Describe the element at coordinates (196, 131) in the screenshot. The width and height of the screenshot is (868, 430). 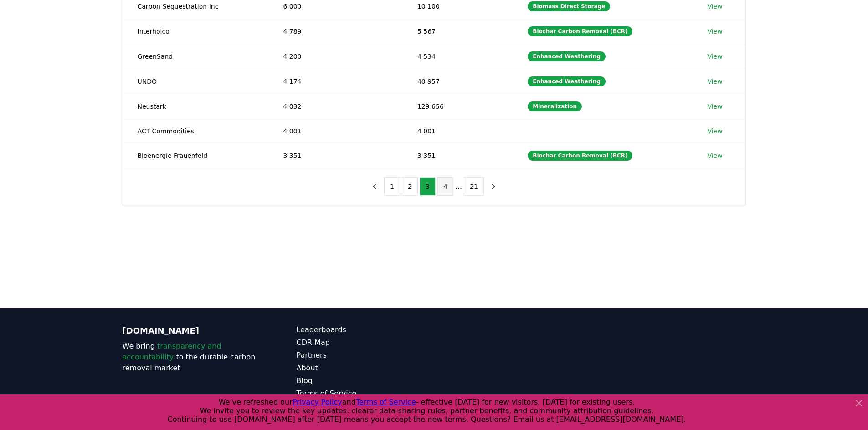
I see `td: ACT Commodities` at that location.